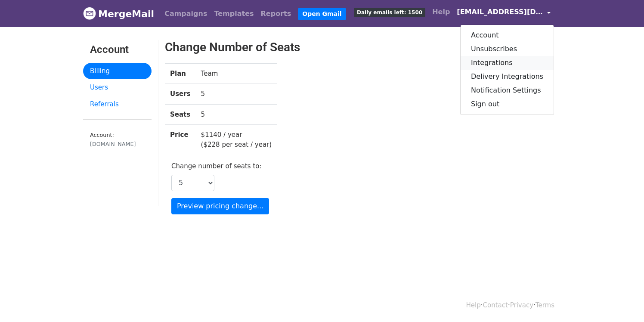 The image size is (644, 322). Describe the element at coordinates (507, 49) in the screenshot. I see `a: Unsubscribes` at that location.